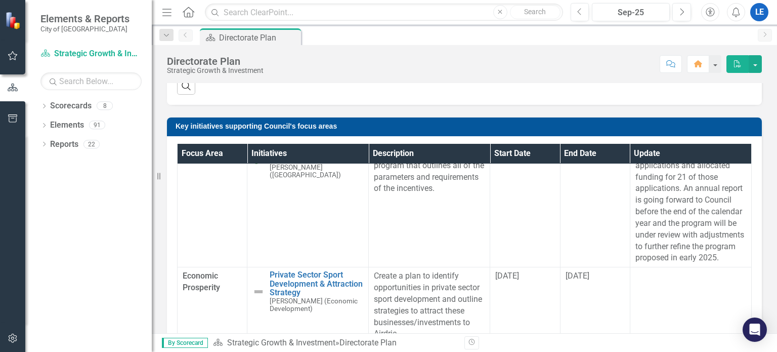  What do you see at coordinates (466, 126) in the screenshot?
I see `h3: Key initiatives supporting Council's focus areas` at bounding box center [466, 126].